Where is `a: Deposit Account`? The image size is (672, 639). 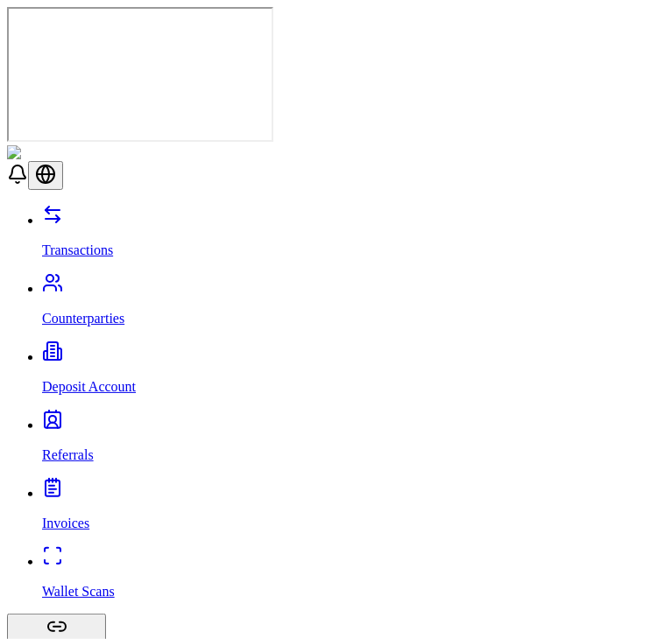
a: Deposit Account is located at coordinates (353, 372).